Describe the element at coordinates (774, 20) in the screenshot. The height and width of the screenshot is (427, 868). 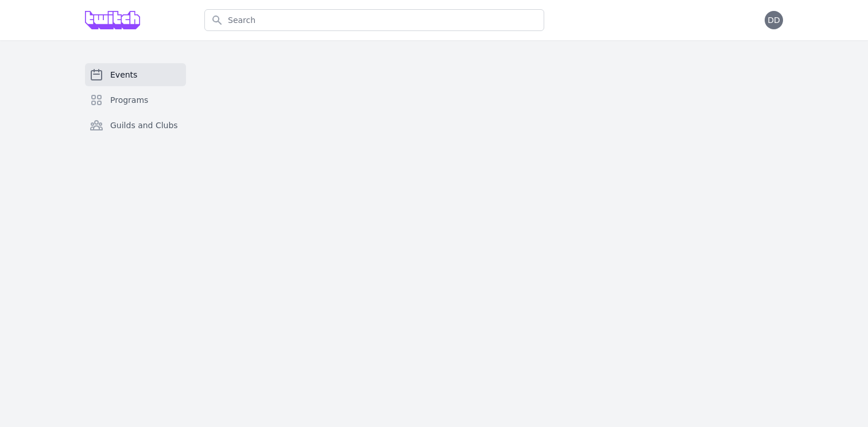
I see `span: DD` at that location.